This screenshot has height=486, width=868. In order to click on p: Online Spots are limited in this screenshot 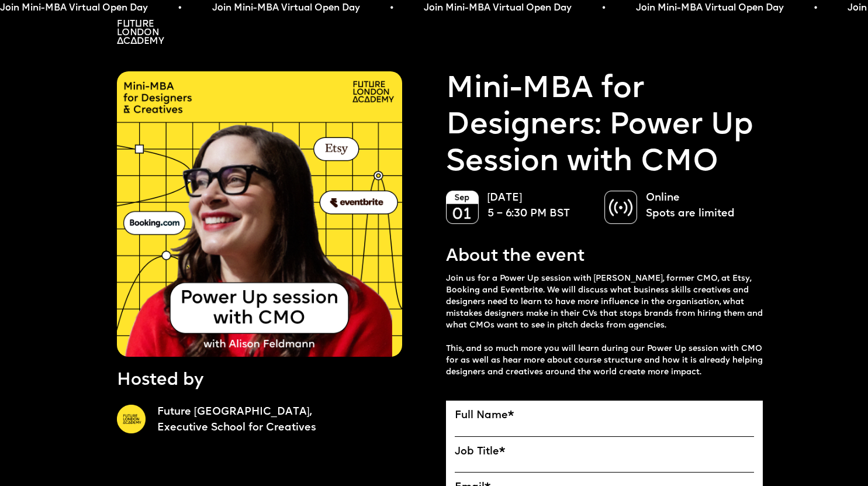, I will do `click(698, 206)`.